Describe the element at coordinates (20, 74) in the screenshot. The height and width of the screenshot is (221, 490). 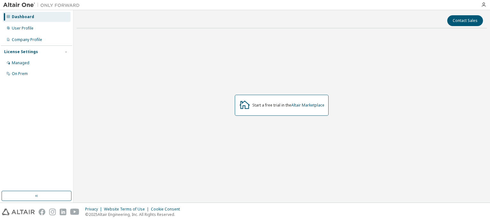
I see `div: On Prem` at that location.